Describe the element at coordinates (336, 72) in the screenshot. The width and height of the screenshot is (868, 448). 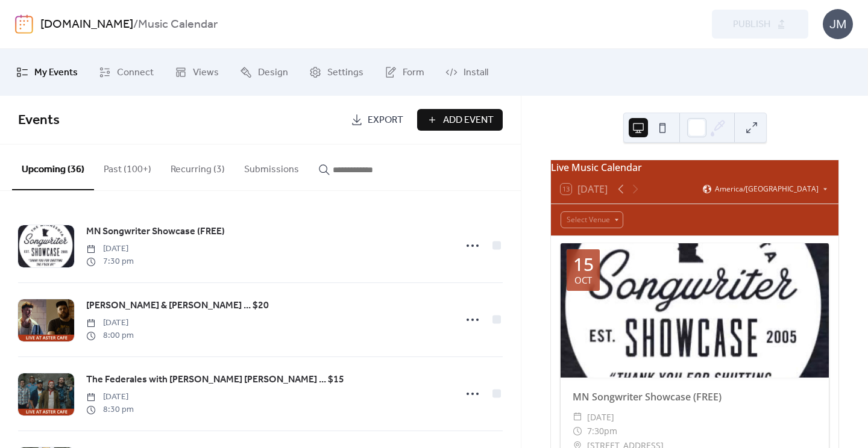
I see `a: Settings` at that location.